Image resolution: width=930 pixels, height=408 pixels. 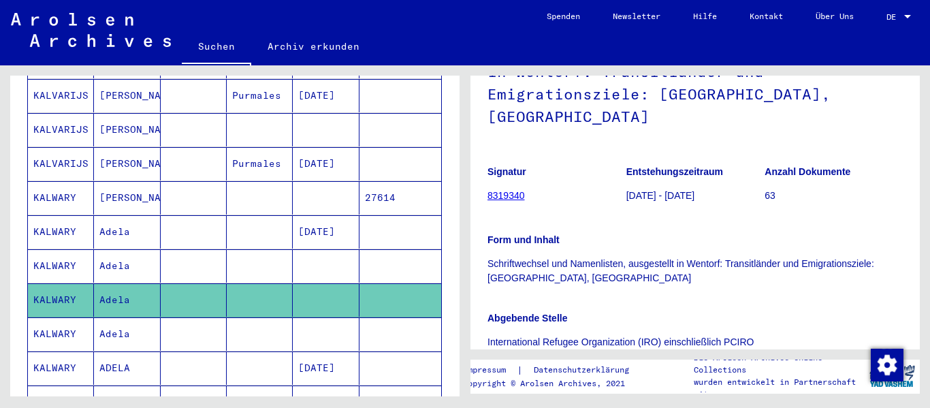 I want to click on b: Signatur, so click(x=507, y=172).